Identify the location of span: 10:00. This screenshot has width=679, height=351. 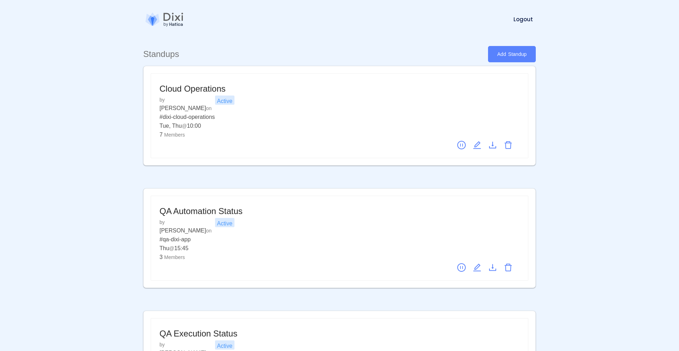
(191, 126).